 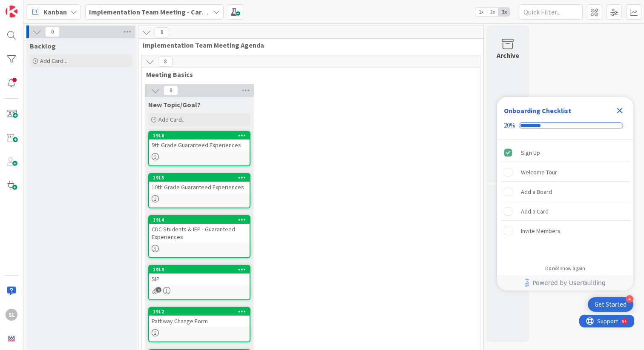 What do you see at coordinates (199, 275) in the screenshot?
I see `div: 1913SIP` at bounding box center [199, 275].